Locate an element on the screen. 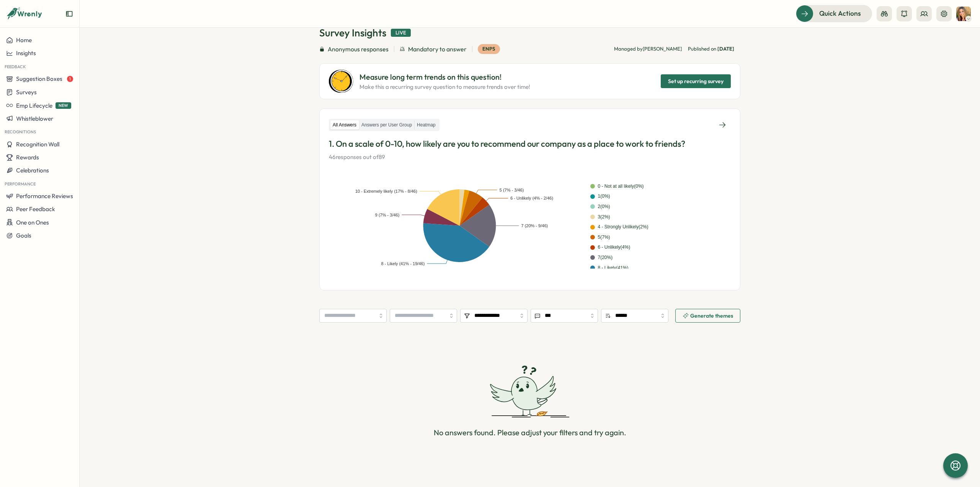  span: Whistleblower is located at coordinates (34, 119).